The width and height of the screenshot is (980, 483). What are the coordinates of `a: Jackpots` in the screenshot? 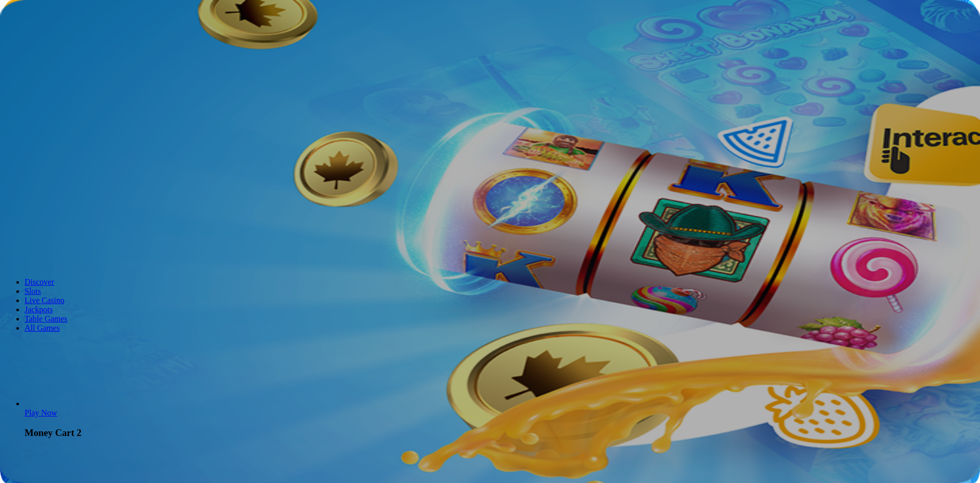 It's located at (39, 309).